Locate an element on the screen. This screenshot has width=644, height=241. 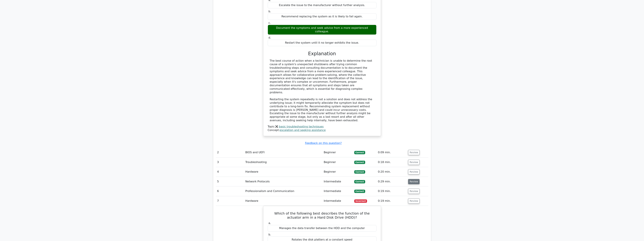
span: d. is located at coordinates (270, 37).